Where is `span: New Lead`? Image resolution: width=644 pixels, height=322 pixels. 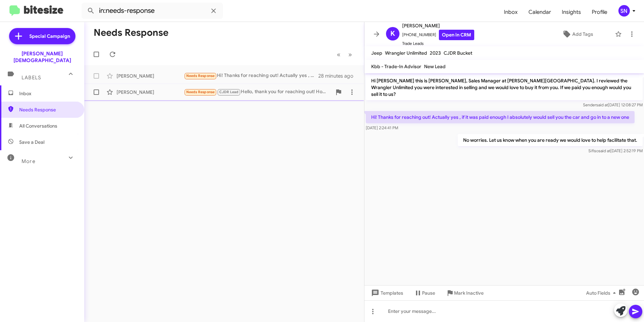 span: New Lead is located at coordinates (435, 67).